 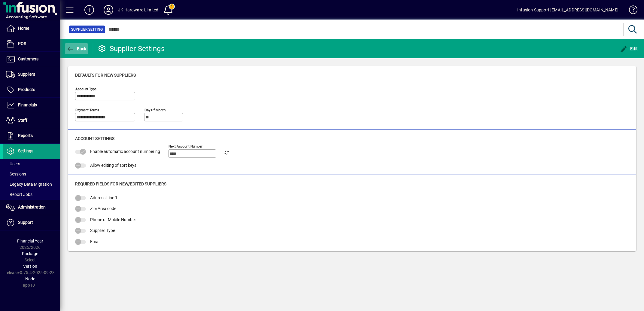 What do you see at coordinates (32, 44) in the screenshot?
I see `a: POS` at bounding box center [32, 44].